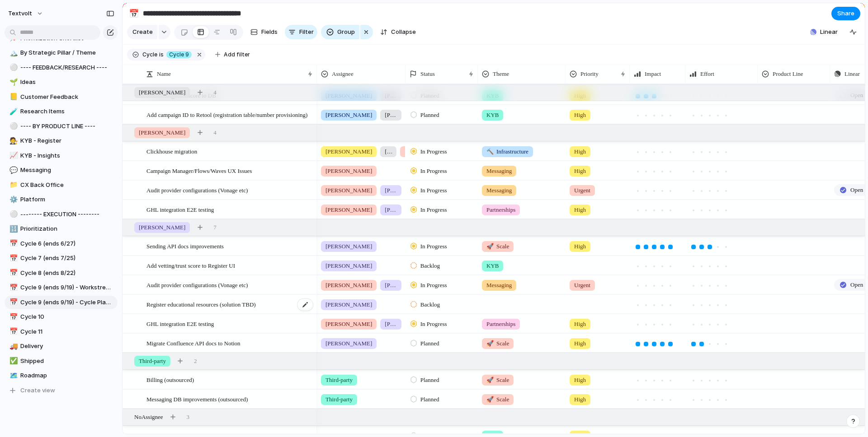 Image resolution: width=868 pixels, height=437 pixels. What do you see at coordinates (61, 332) in the screenshot?
I see `div: 📅Cycle 11` at bounding box center [61, 332].